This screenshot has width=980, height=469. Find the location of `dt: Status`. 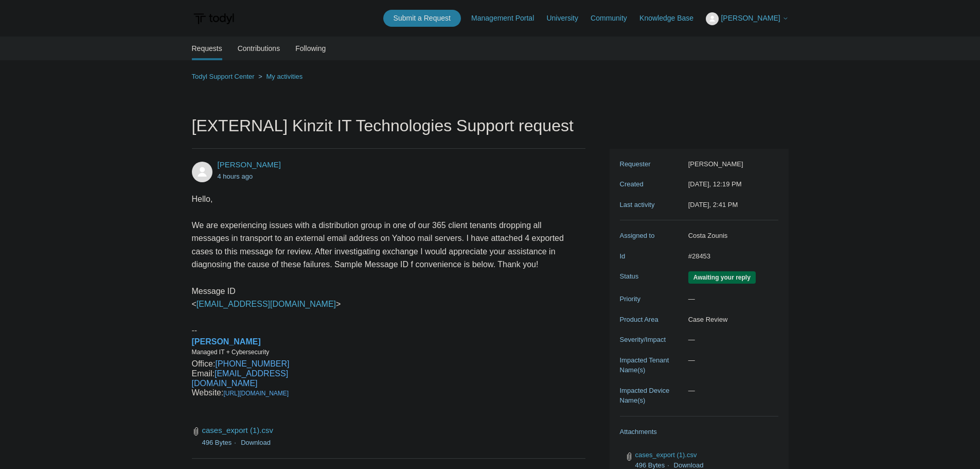

dt: Status is located at coordinates (651, 276).